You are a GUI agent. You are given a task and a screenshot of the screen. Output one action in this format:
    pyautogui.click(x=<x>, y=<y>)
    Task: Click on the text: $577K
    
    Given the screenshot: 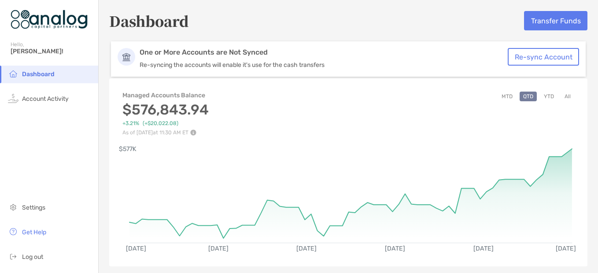 What is the action you would take?
    pyautogui.click(x=128, y=149)
    